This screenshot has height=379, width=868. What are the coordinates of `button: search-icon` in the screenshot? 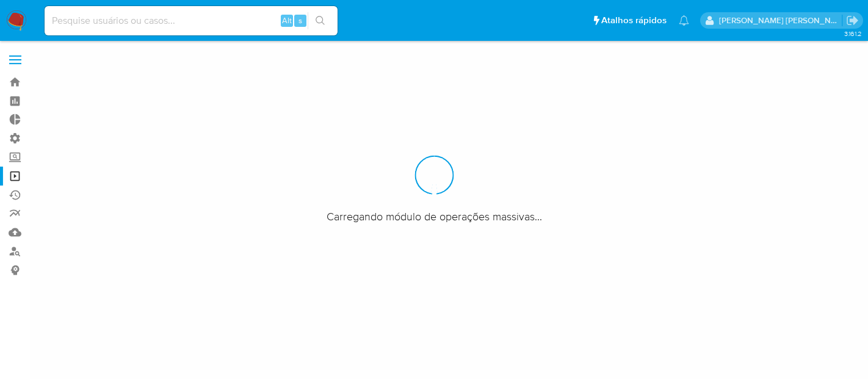 It's located at (320, 21).